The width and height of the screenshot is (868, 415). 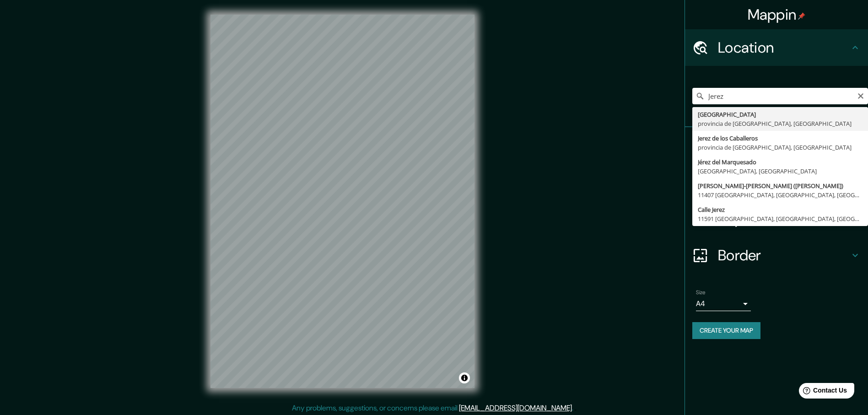 I want to click on span: Contact Us, so click(x=43, y=11).